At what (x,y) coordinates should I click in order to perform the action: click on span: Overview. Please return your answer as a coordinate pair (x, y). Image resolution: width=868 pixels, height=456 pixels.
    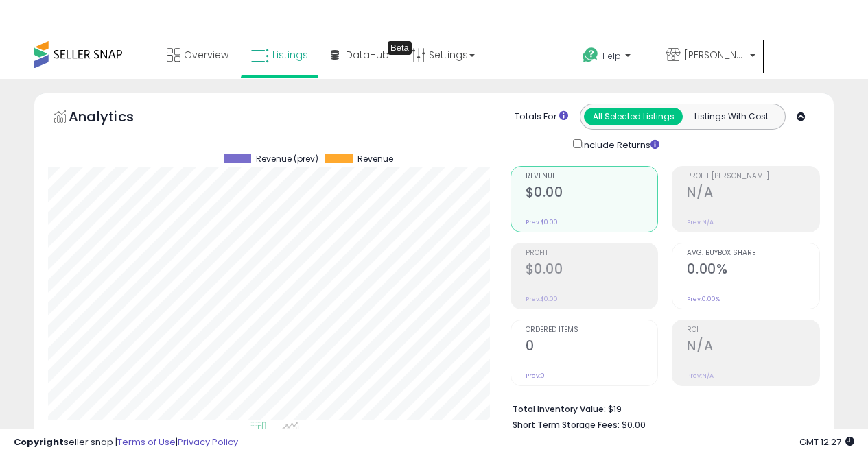
    Looking at the image, I should click on (206, 55).